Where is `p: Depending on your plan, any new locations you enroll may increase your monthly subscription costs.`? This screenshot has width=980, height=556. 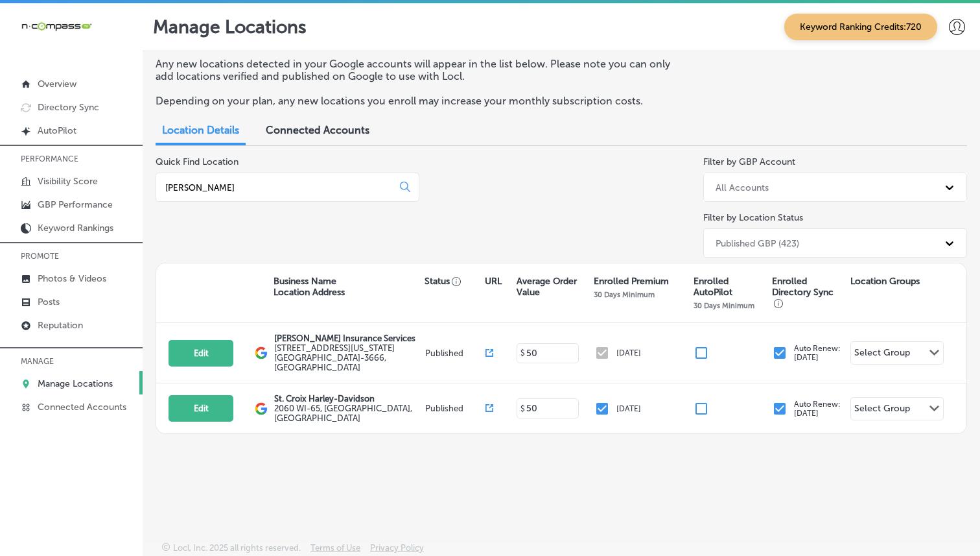
p: Depending on your plan, any new locations you enroll may increase your monthly subscription costs. is located at coordinates (420, 101).